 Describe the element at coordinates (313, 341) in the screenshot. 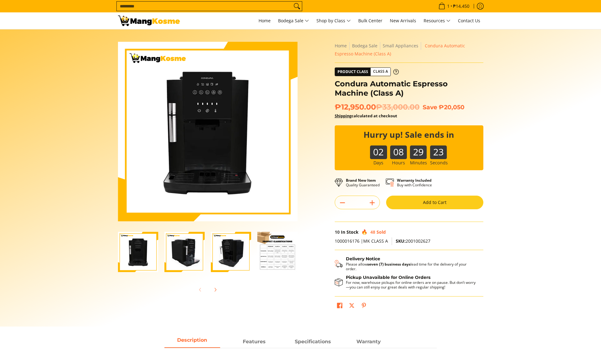

I see `strong: Specifications` at that location.